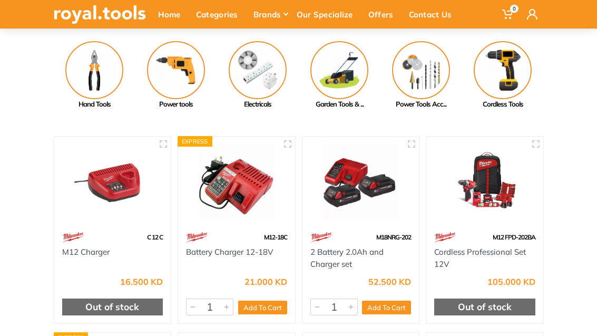  Describe the element at coordinates (339, 75) in the screenshot. I see `a: Garden Tools & ...` at that location.